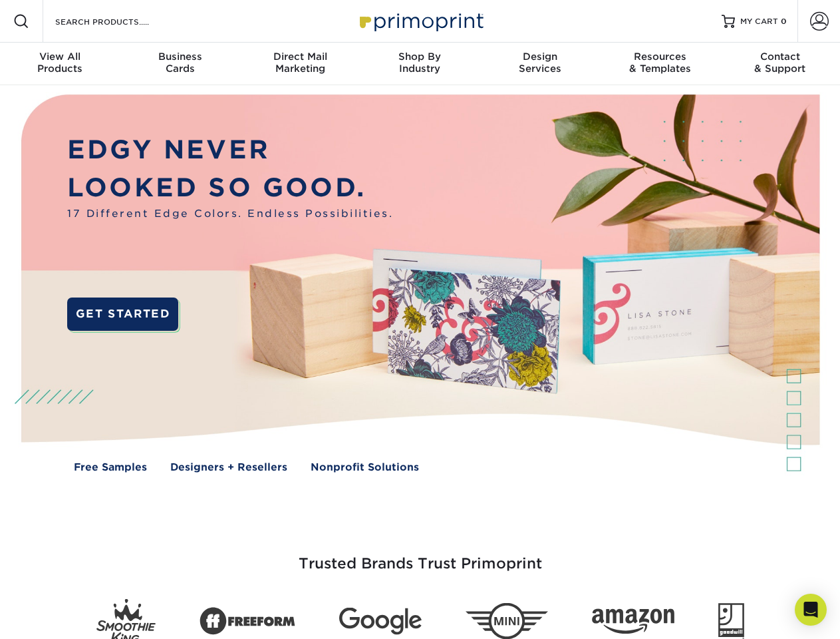 Image resolution: width=840 pixels, height=639 pixels. Describe the element at coordinates (758, 21) in the screenshot. I see `span: MY CART` at that location.